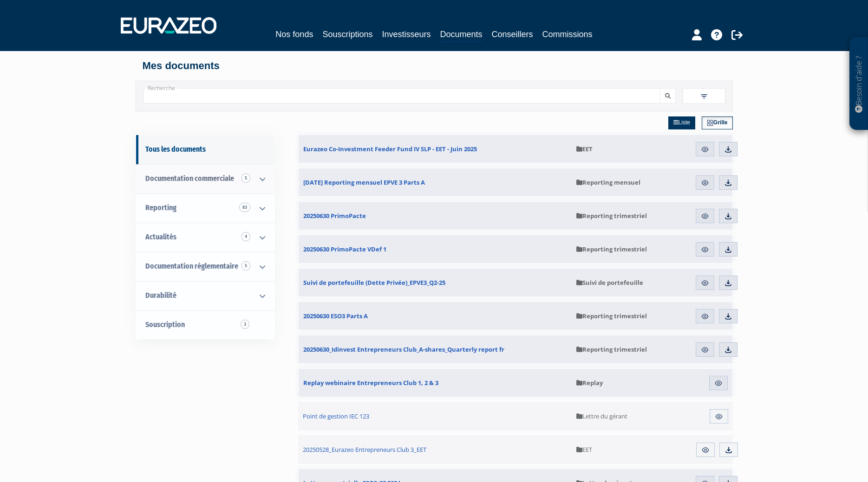 This screenshot has width=868, height=482. What do you see at coordinates (435, 216) in the screenshot?
I see `a: 20250630 PrimoPacte` at bounding box center [435, 216].